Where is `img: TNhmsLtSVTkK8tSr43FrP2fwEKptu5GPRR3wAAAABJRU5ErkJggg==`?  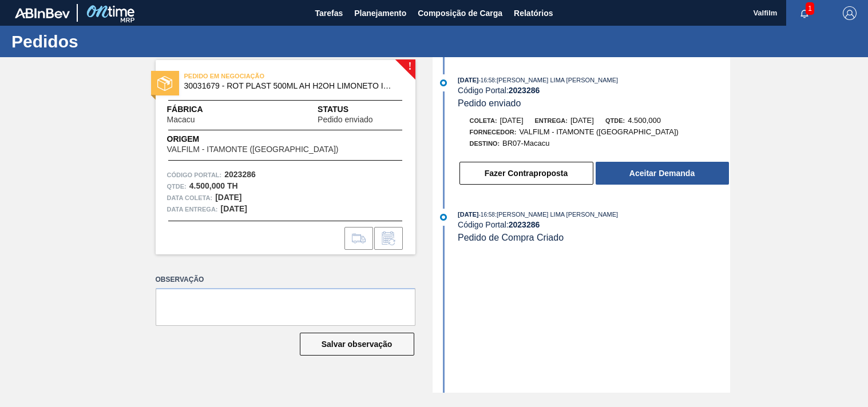
img: TNhmsLtSVTkK8tSr43FrP2fwEKptu5GPRR3wAAAABJRU5ErkJggg== is located at coordinates (42, 13).